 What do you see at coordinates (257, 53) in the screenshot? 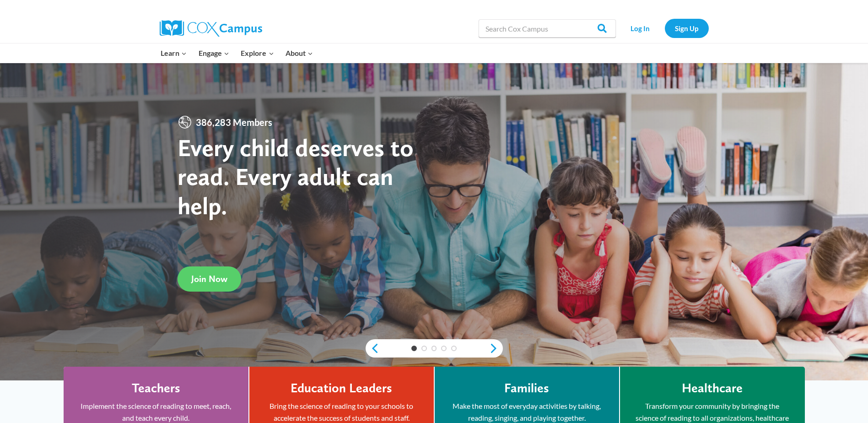
I see `span: Explore` at bounding box center [257, 53].